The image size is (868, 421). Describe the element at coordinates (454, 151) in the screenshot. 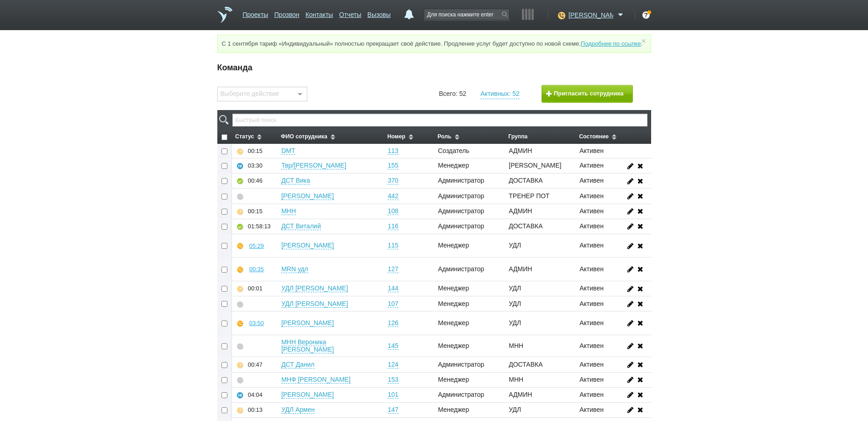

I see `span: Создатель` at that location.